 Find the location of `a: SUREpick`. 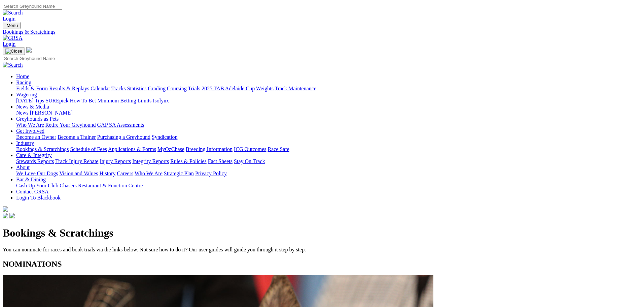

a: SUREpick is located at coordinates (57, 100).